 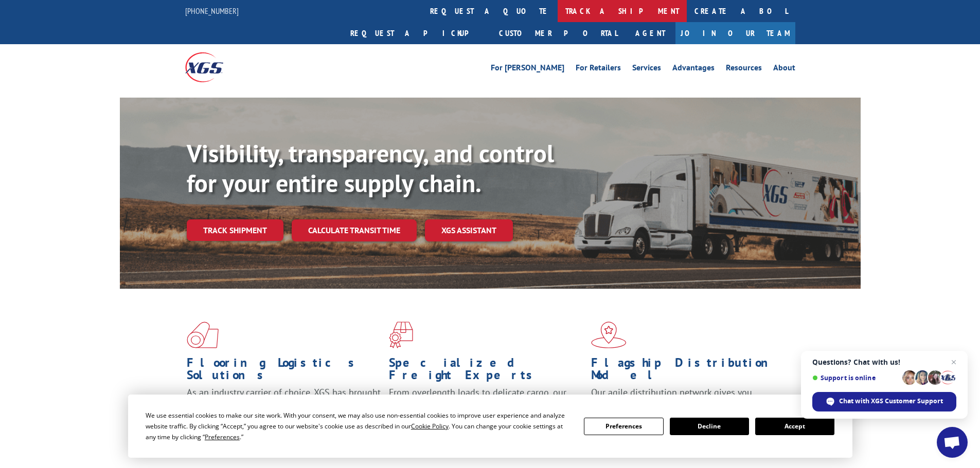 What do you see at coordinates (685, 398) in the screenshot?
I see `span: Our agile distribution network gives you nationwide inventory management on demand.` at bounding box center [685, 398].